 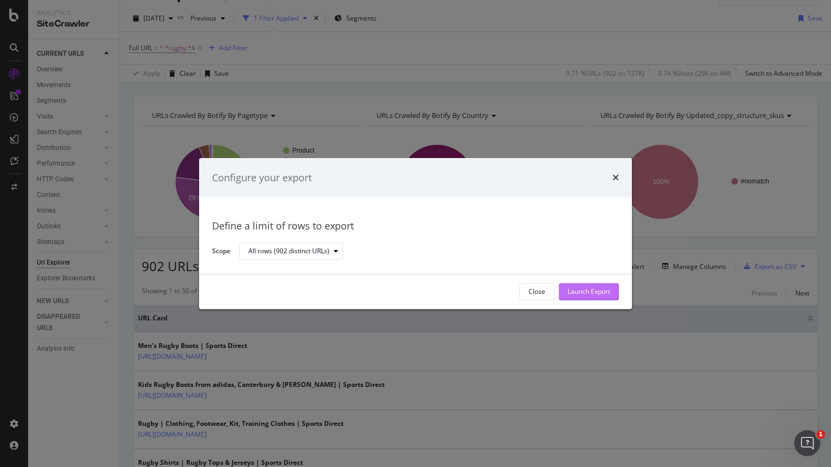 What do you see at coordinates (416, 227) in the screenshot?
I see `div: Define a limit of rows to export` at bounding box center [416, 227].